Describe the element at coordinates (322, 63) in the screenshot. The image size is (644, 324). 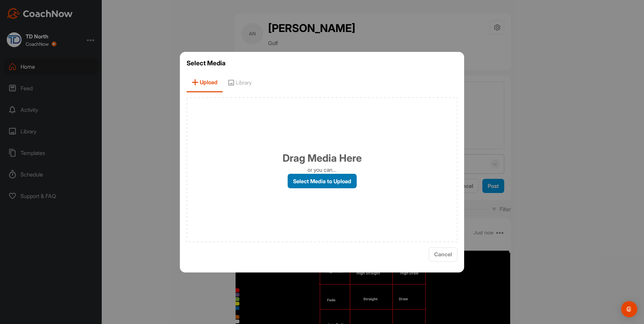
I see `h3: Select Media` at that location.